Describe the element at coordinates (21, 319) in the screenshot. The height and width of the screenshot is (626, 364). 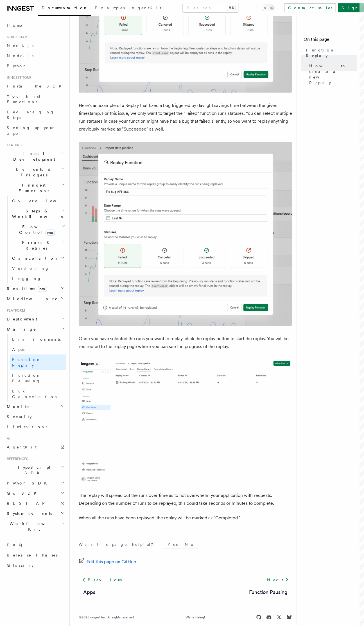
I see `span: Deployment` at that location.